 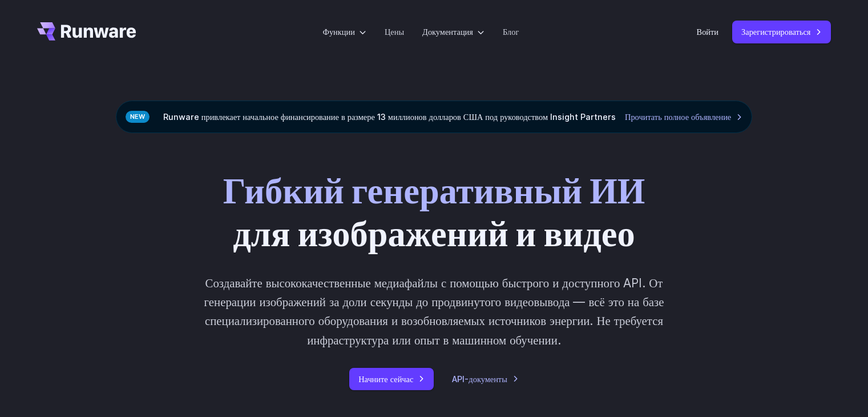 I want to click on font: Цены, so click(x=394, y=31).